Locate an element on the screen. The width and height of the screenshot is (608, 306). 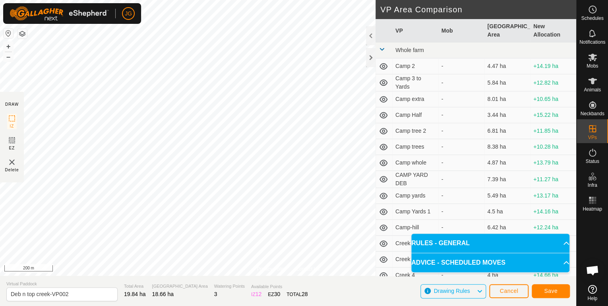
span: VPs is located at coordinates (592, 138).